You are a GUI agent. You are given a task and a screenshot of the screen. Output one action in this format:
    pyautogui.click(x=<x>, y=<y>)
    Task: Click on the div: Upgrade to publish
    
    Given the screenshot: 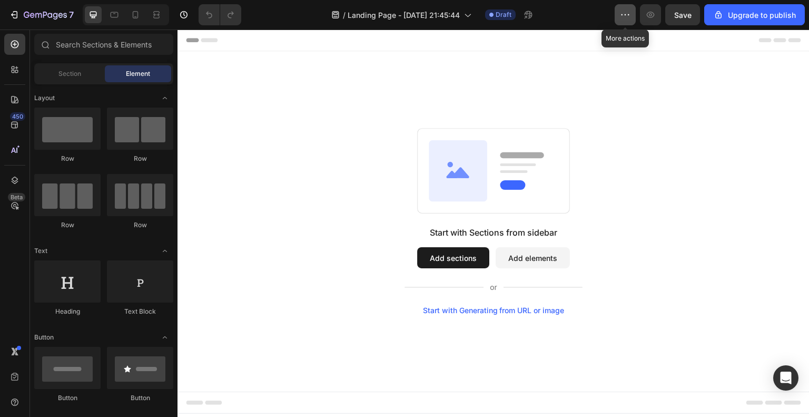 What is the action you would take?
    pyautogui.click(x=754, y=15)
    